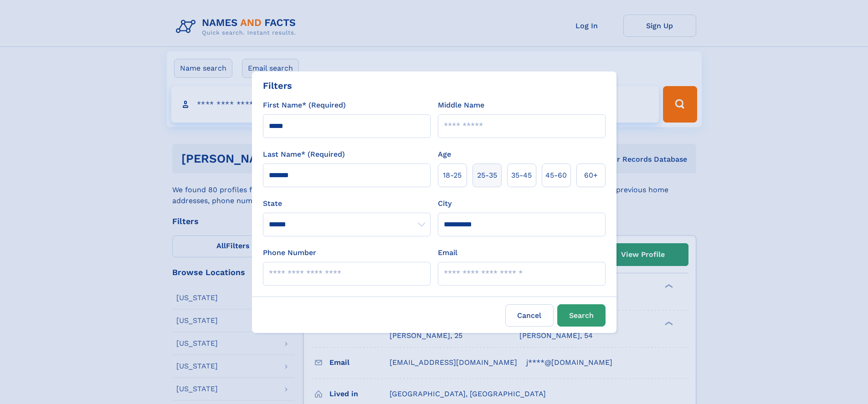 This screenshot has height=404, width=868. What do you see at coordinates (591, 175) in the screenshot?
I see `span: 60+` at bounding box center [591, 175].